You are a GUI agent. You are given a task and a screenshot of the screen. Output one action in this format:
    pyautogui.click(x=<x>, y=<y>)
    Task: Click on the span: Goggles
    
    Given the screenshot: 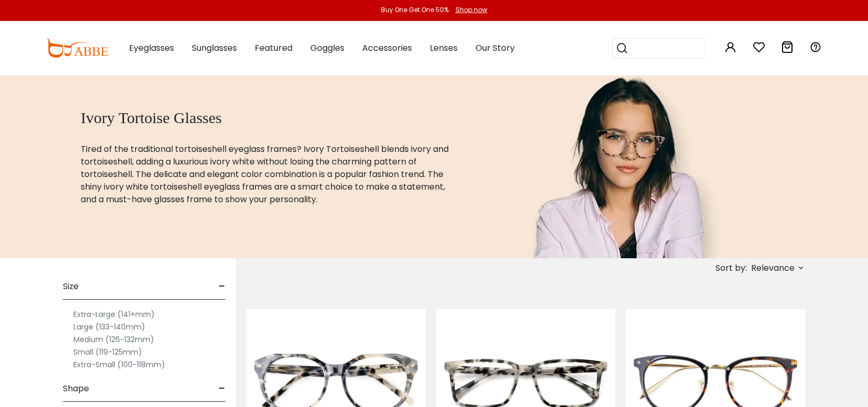 What is the action you would take?
    pyautogui.click(x=327, y=47)
    